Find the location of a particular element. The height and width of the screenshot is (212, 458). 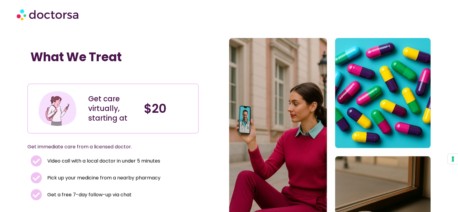

p: Get immediate care from a licensed doctor. is located at coordinates (106, 147).